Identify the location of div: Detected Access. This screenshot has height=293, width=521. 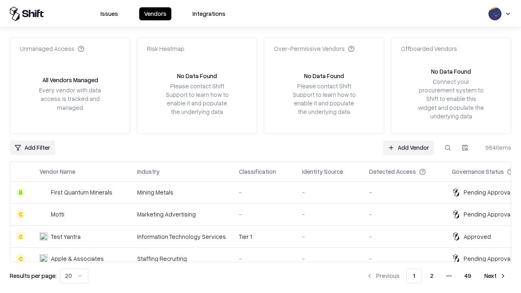
(392, 171).